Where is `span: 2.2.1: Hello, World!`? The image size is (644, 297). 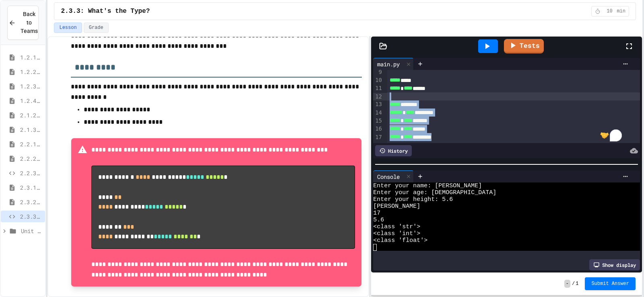
span: 2.2.1: Hello, World! is located at coordinates (31, 144).